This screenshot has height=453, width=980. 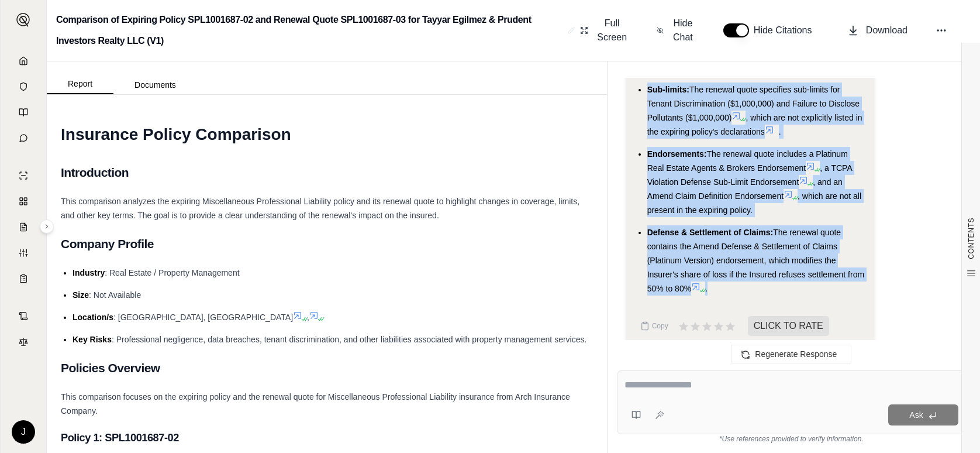 I want to click on span: Endorsements:, so click(x=678, y=154).